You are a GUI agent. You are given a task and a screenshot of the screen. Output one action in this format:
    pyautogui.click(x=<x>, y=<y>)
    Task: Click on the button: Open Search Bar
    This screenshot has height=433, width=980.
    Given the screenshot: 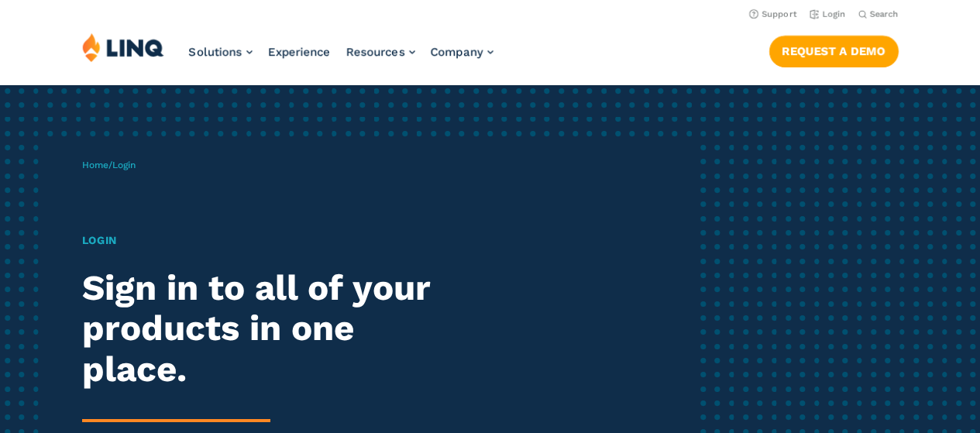 What is the action you would take?
    pyautogui.click(x=879, y=14)
    